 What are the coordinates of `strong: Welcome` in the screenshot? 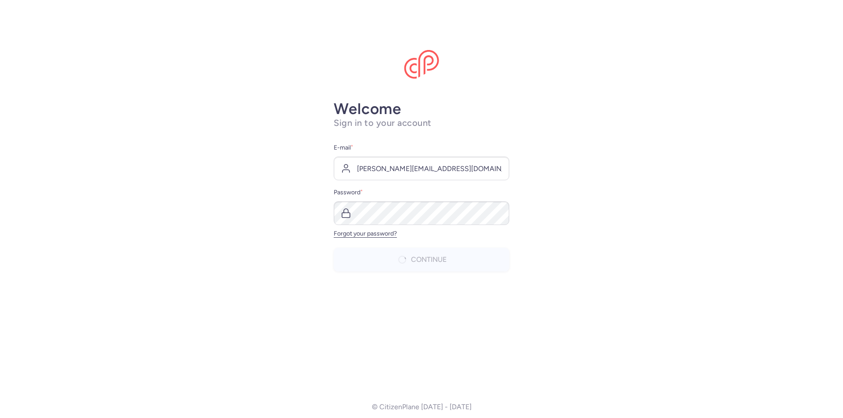 It's located at (367, 109).